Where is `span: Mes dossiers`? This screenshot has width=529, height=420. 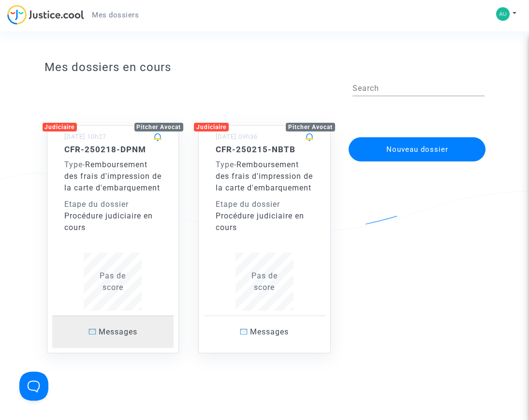 span: Mes dossiers is located at coordinates (115, 15).